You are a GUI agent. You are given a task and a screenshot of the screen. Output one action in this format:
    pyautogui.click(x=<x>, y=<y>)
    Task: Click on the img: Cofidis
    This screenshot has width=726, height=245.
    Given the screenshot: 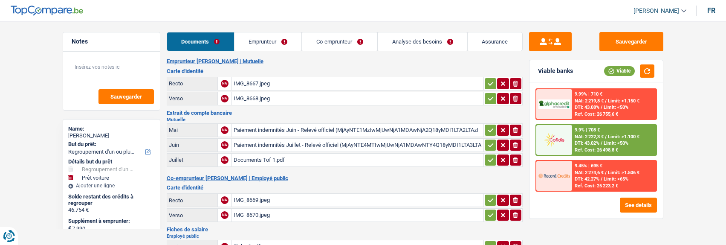 What is the action you would take?
    pyautogui.click(x=554, y=139)
    